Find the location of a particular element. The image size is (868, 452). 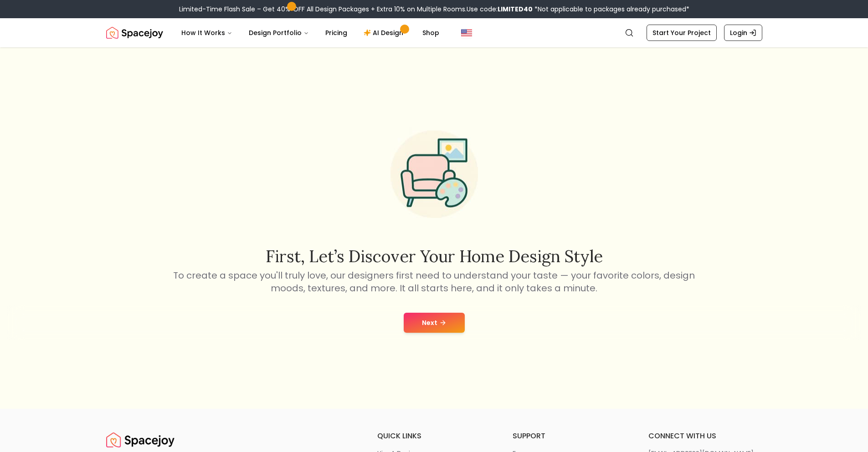

a: Pricing is located at coordinates (336, 32).